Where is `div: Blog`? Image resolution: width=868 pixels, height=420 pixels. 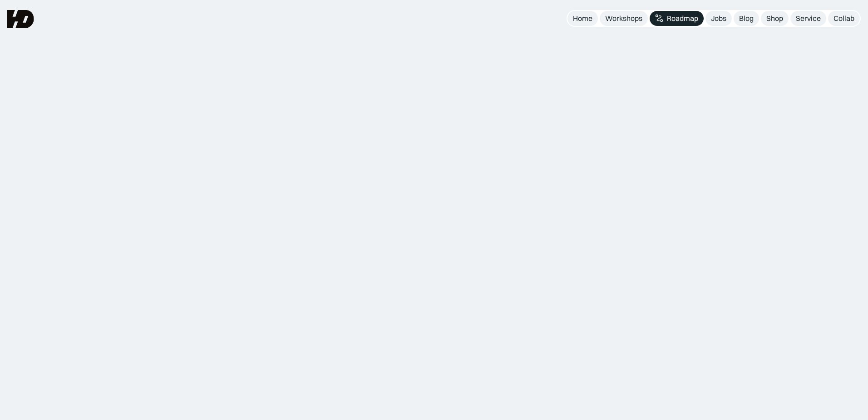 div: Blog is located at coordinates (747, 18).